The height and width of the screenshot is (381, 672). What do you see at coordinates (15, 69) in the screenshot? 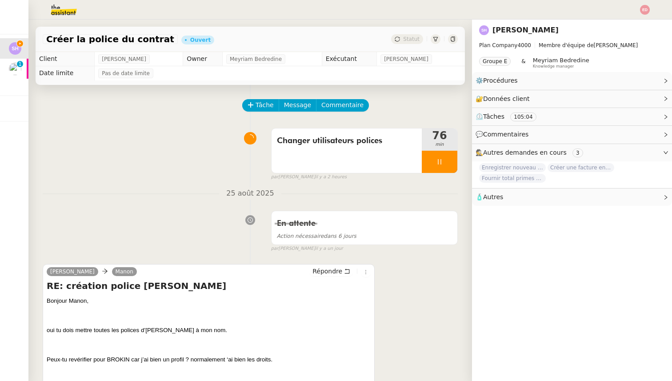
I see `img: users%2FSclkIUIAuBOhhDrbgjtrSikBoD03%2Favatar%2F48cbc63d-a03d-4817-b5bf-7f7aeed5f2a9` at bounding box center [15, 69].